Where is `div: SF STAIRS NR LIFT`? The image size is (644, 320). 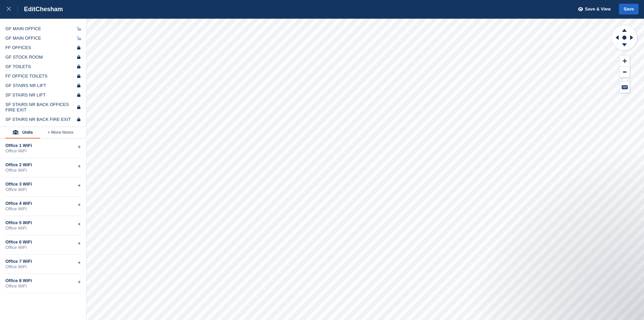
div: SF STAIRS NR LIFT is located at coordinates (25, 95).